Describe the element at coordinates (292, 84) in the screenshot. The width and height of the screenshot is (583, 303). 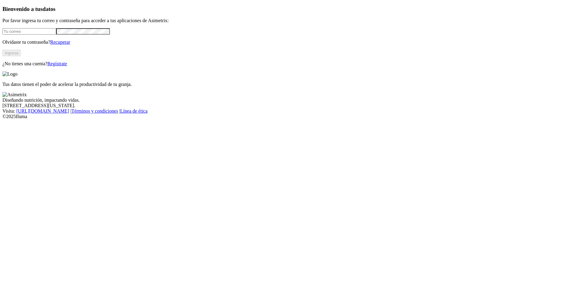
I see `p: Tus datos tienen el poder de acelerar la productividad de tu granja.` at that location.